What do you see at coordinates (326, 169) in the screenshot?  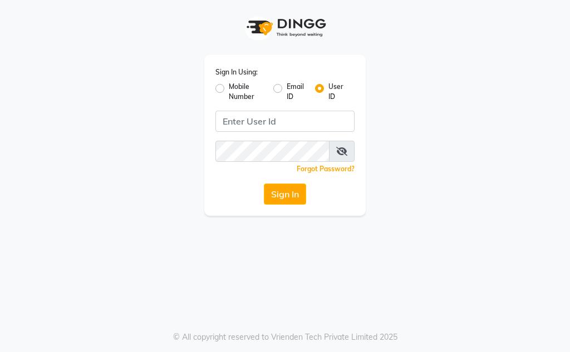 I see `a: Forgot Password?` at bounding box center [326, 169].